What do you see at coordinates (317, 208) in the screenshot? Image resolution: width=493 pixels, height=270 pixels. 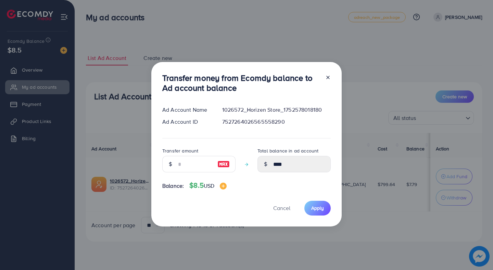 I see `span: Apply` at bounding box center [317, 208].